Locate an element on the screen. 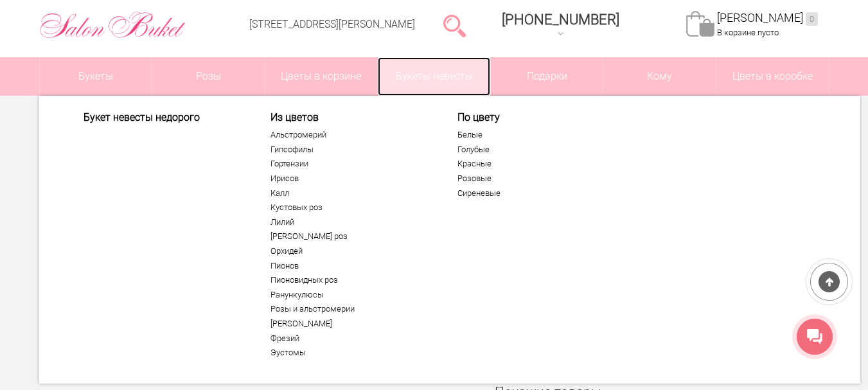 The image size is (868, 390). a: Букеты is located at coordinates (96, 76).